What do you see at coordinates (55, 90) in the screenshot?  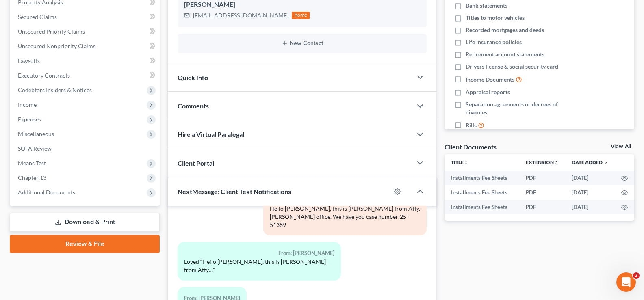 I see `span: Codebtors Insiders & Notices` at bounding box center [55, 90].